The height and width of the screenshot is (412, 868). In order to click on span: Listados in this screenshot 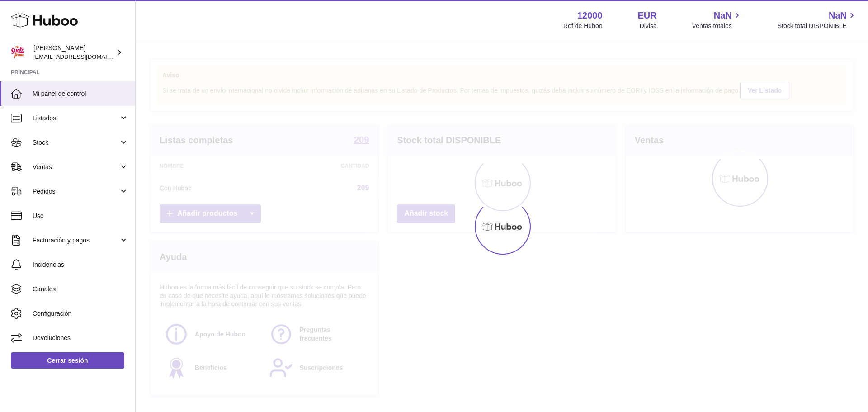, I will do `click(76, 118)`.